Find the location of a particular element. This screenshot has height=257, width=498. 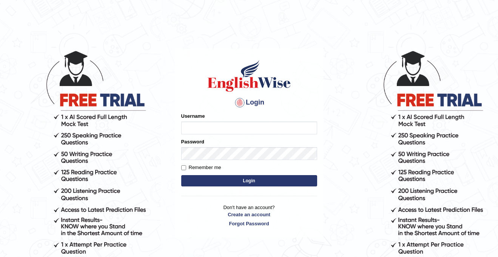

p: Don't have an account? is located at coordinates (249, 216).